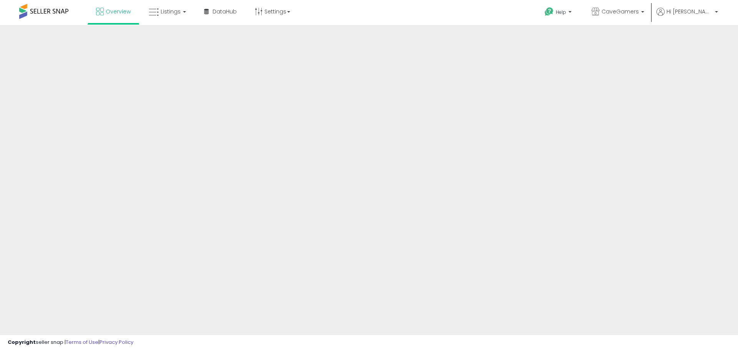 This screenshot has height=350, width=738. Describe the element at coordinates (561, 12) in the screenshot. I see `span: Help` at that location.